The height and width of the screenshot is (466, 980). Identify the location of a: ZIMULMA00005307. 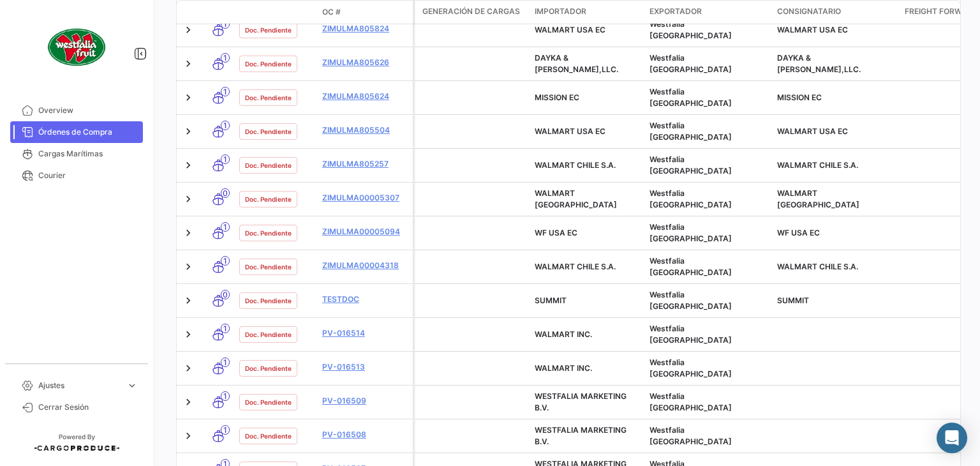
(365, 198).